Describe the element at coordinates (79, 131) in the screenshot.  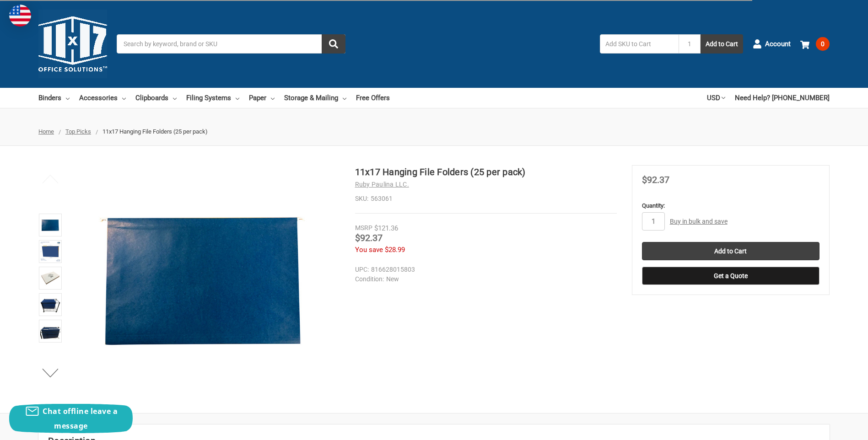
I see `span: Top Picks` at that location.